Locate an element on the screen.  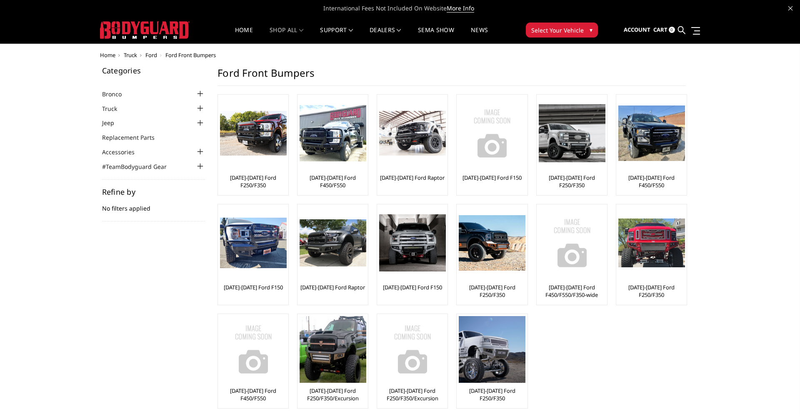
a: Ford is located at coordinates (151, 55).